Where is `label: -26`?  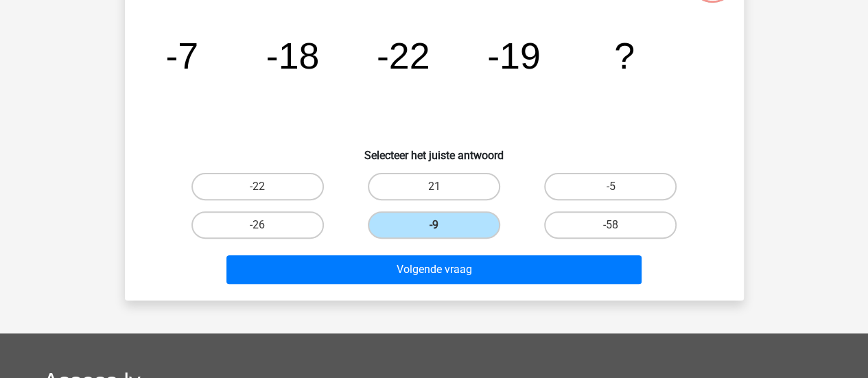
label: -26 is located at coordinates (258, 225).